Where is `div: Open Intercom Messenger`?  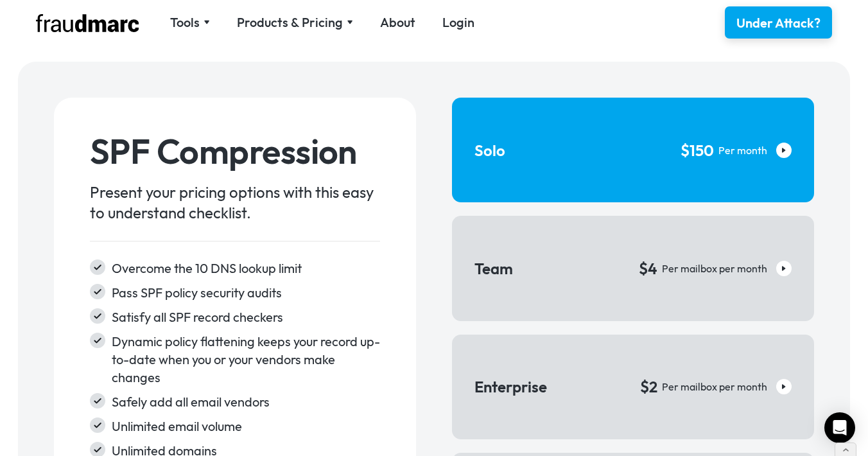
div: Open Intercom Messenger is located at coordinates (840, 427).